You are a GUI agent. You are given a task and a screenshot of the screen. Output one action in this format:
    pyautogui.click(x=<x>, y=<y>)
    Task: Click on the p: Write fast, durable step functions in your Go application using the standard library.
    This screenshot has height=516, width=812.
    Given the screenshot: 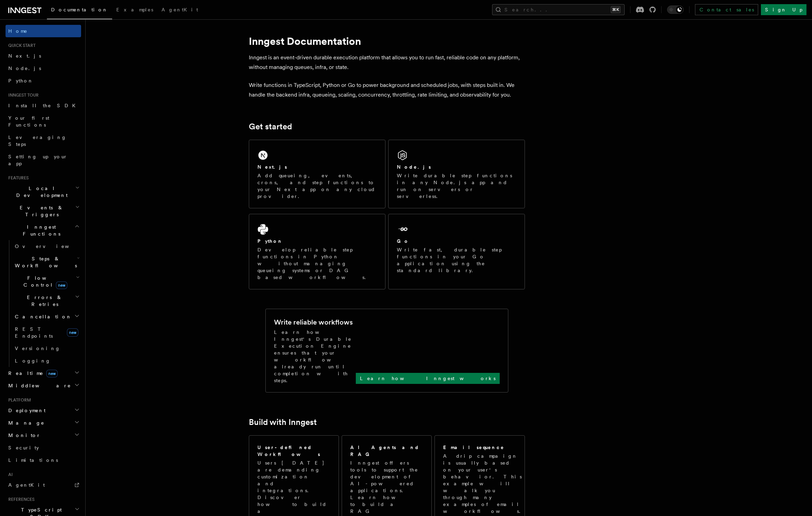 What is the action you would take?
    pyautogui.click(x=457, y=260)
    